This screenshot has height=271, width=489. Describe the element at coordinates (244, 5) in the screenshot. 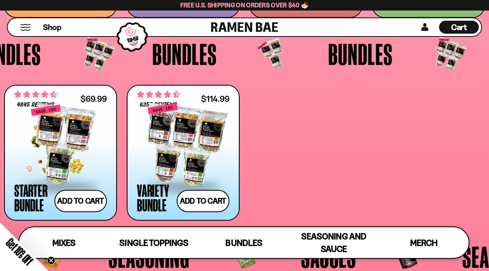

I see `span: Free U.S. Shipping on Orders over $40 🍜` at that location.